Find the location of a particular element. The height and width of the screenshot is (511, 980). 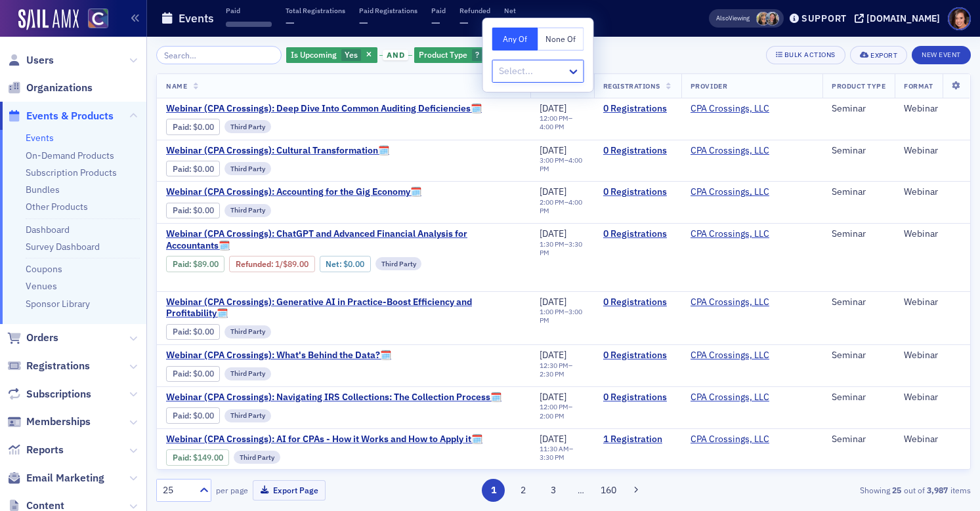

a: On-Demand Products is located at coordinates (69, 156).